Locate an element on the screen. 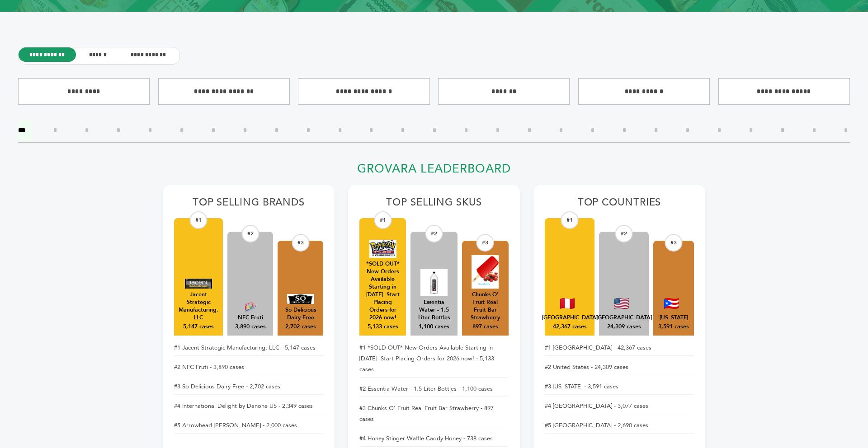 Image resolution: width=868 pixels, height=448 pixels. h2: Top Countries is located at coordinates (619, 205).